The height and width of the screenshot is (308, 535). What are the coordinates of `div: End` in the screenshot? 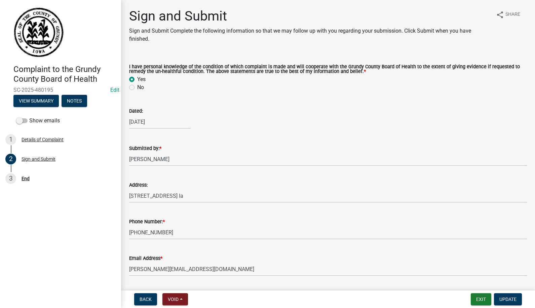 It's located at (26, 178).